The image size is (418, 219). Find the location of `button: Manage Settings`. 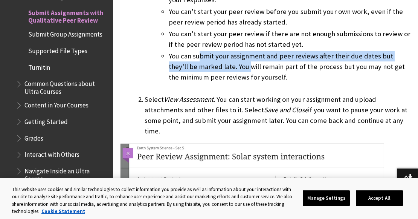

button: Manage Settings is located at coordinates (326, 198).